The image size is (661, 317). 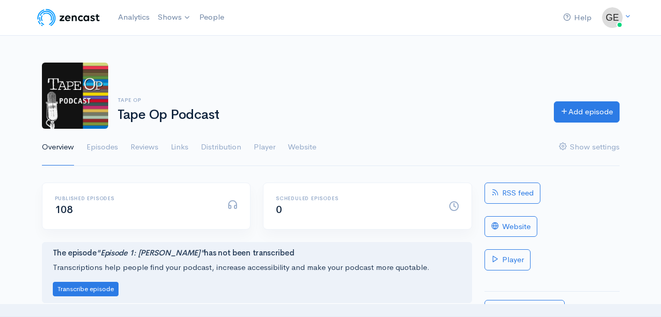 I want to click on h4: The episode has not been transcribed, so click(x=257, y=253).